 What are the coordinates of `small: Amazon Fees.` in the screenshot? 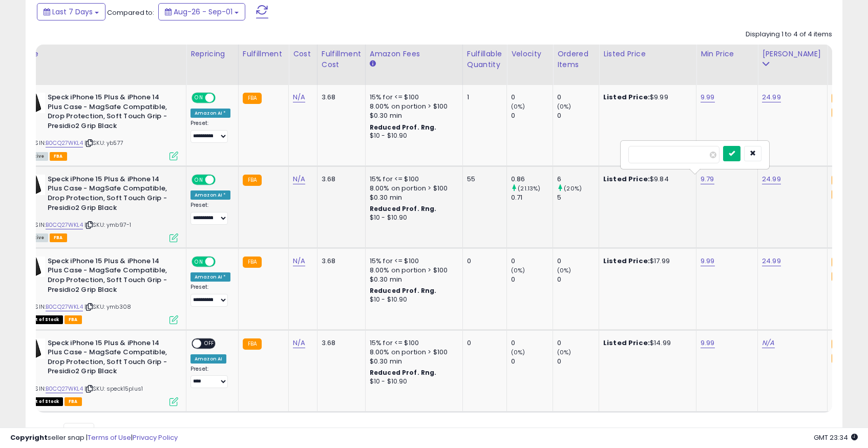 It's located at (373, 64).